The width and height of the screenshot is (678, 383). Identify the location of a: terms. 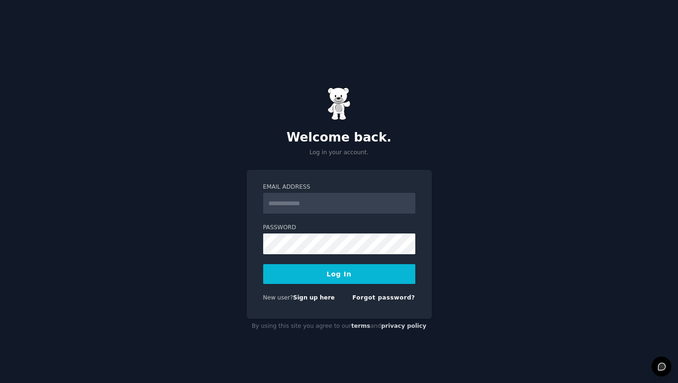
(360, 326).